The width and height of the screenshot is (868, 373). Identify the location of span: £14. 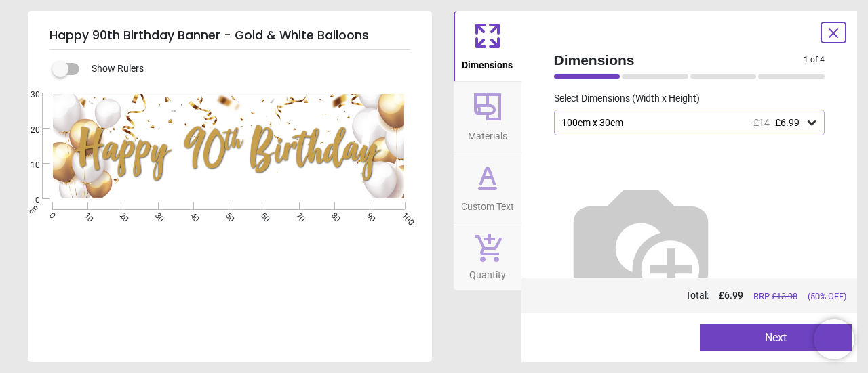
(762, 123).